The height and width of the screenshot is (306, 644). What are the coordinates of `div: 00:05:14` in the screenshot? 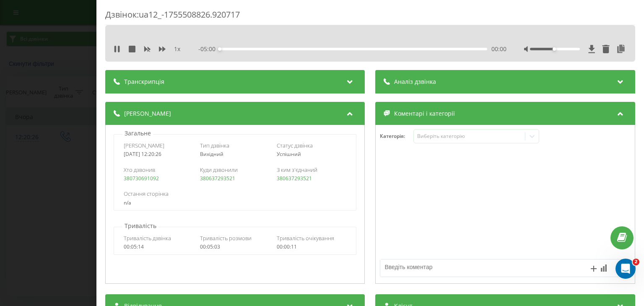 It's located at (159, 247).